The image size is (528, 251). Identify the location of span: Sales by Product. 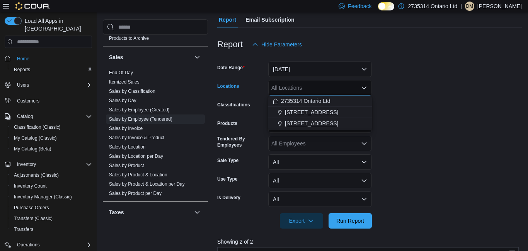
(126, 165).